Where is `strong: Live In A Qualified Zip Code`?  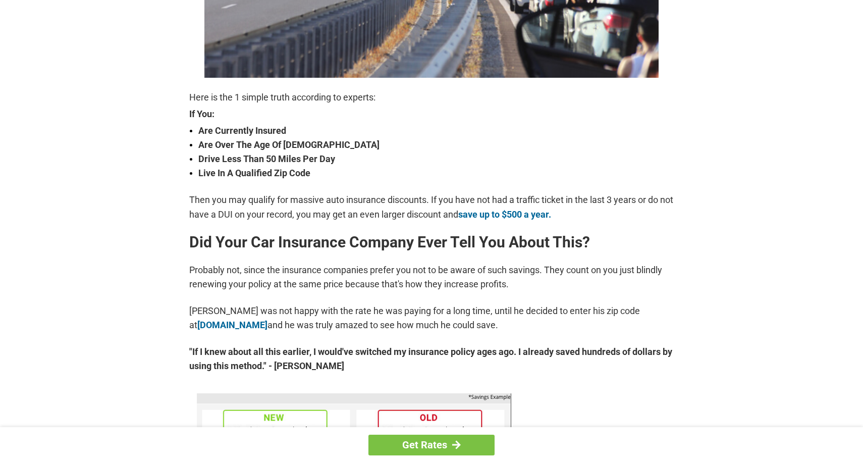 strong: Live In A Qualified Zip Code is located at coordinates (436, 173).